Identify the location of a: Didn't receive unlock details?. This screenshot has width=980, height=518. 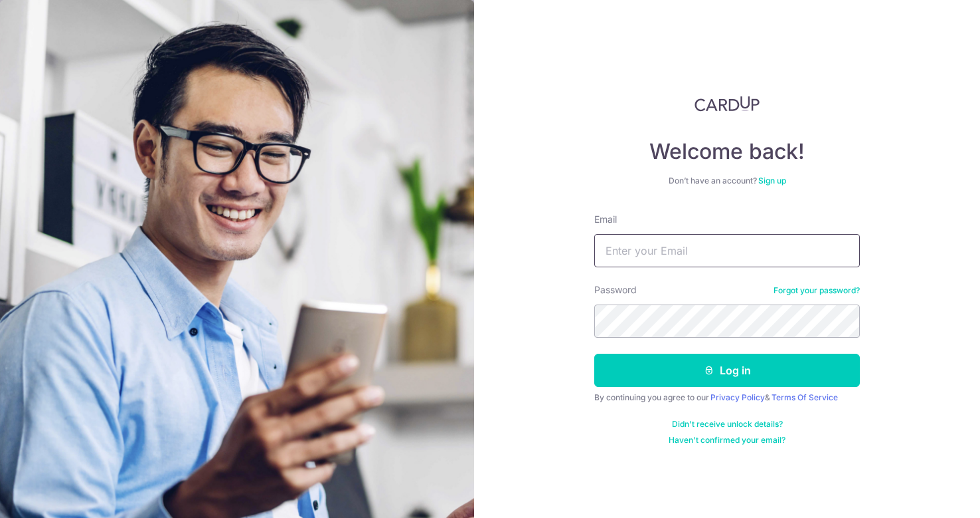
(728, 424).